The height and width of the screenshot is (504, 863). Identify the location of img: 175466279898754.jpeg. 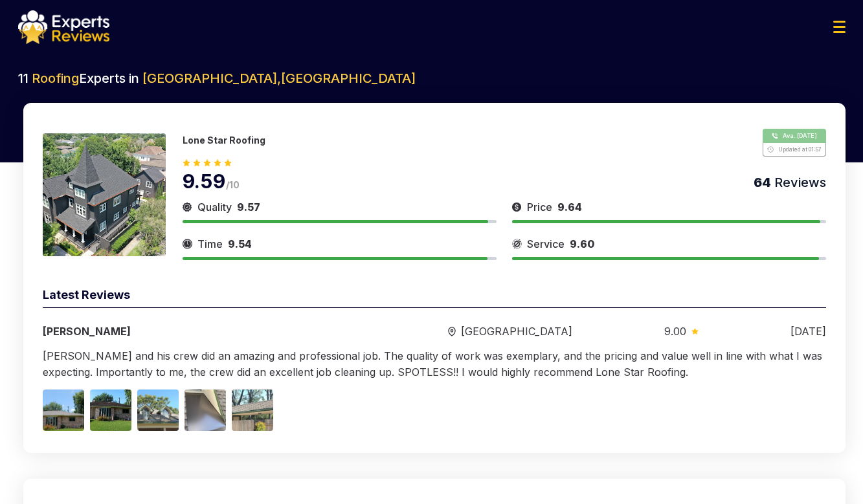
(105, 195).